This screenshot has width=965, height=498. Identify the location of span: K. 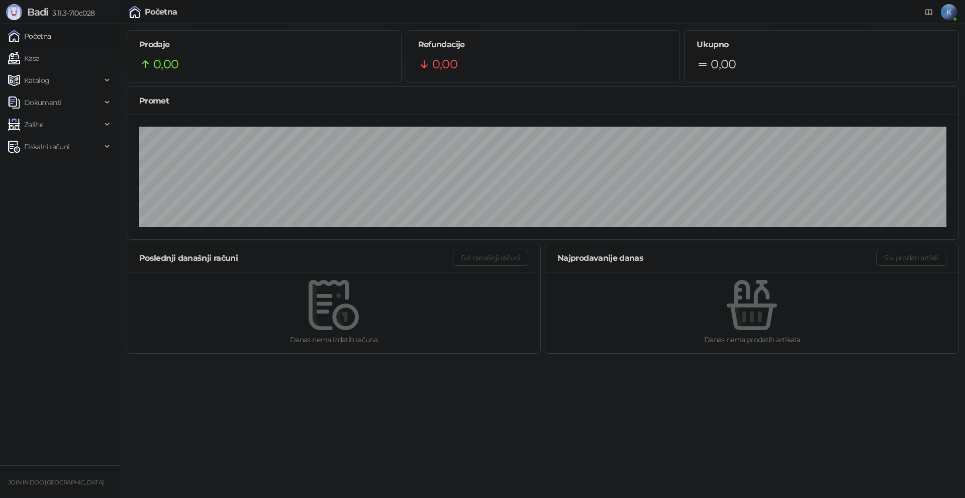
(949, 12).